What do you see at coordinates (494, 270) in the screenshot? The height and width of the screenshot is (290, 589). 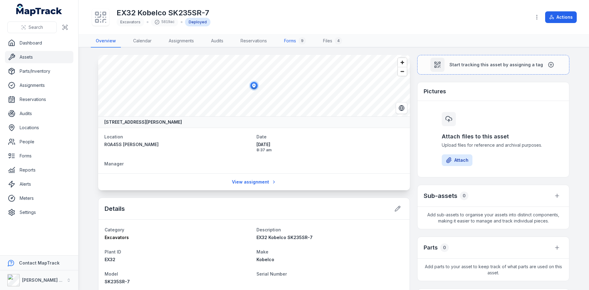 I see `span: Add parts to your asset to keep track of what parts are used on this asset.` at bounding box center [494, 270].